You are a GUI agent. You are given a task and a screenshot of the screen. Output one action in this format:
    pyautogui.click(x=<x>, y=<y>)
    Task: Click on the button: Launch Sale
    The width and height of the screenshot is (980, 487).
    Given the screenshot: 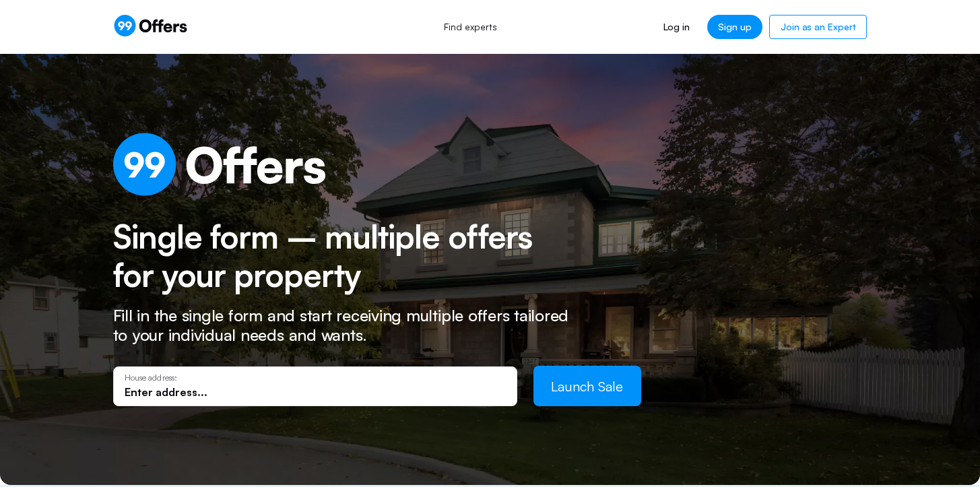 What is the action you would take?
    pyautogui.click(x=587, y=385)
    